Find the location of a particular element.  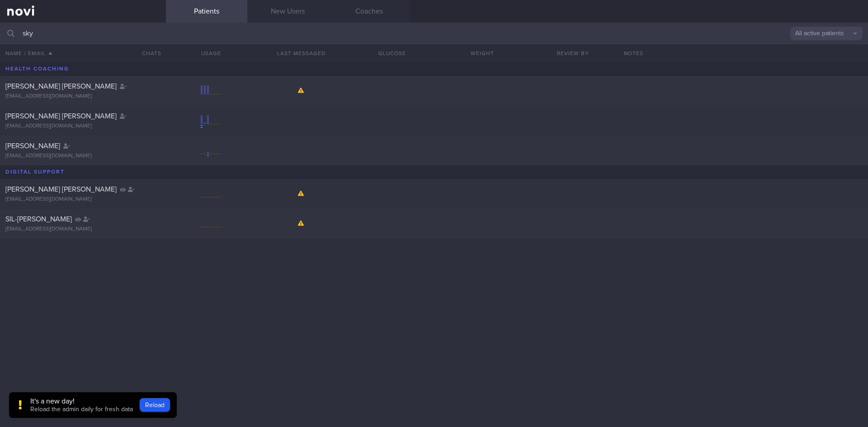

button: Chats is located at coordinates (148, 53).